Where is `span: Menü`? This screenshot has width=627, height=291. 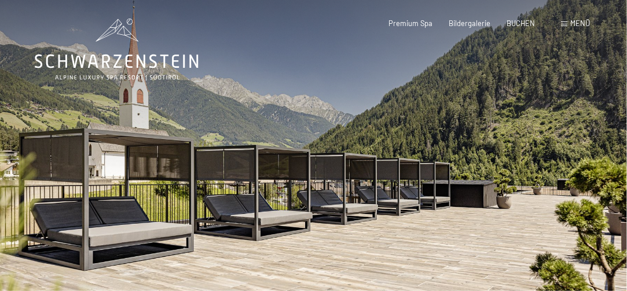 span: Menü is located at coordinates (580, 23).